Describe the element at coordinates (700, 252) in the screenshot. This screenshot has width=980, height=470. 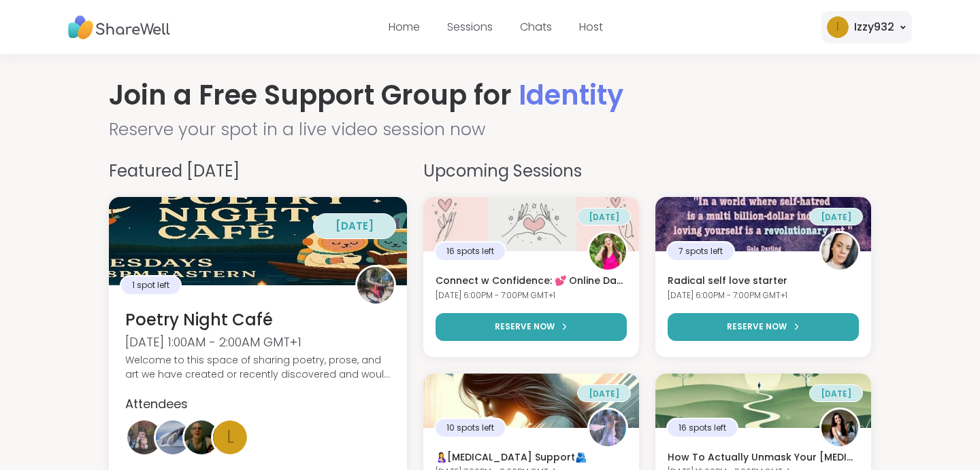
I see `span: 7 spots left` at that location.